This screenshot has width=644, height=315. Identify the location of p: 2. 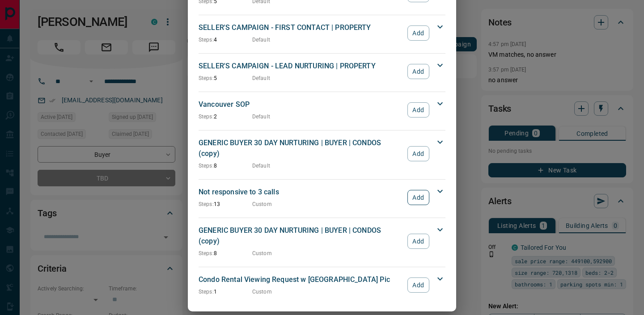
(225, 117).